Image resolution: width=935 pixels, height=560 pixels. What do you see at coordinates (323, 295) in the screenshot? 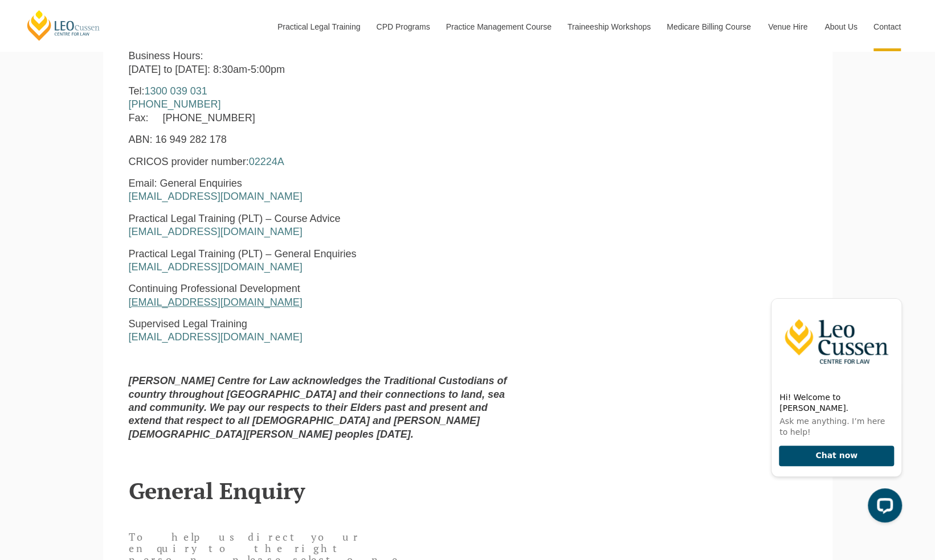
I see `p: Continuing Professional Development` at bounding box center [323, 295].